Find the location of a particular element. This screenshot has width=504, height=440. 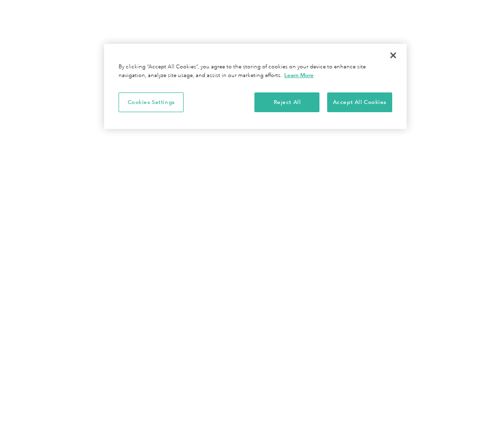

a: More information about your privacy, opens in a new tab is located at coordinates (298, 75).